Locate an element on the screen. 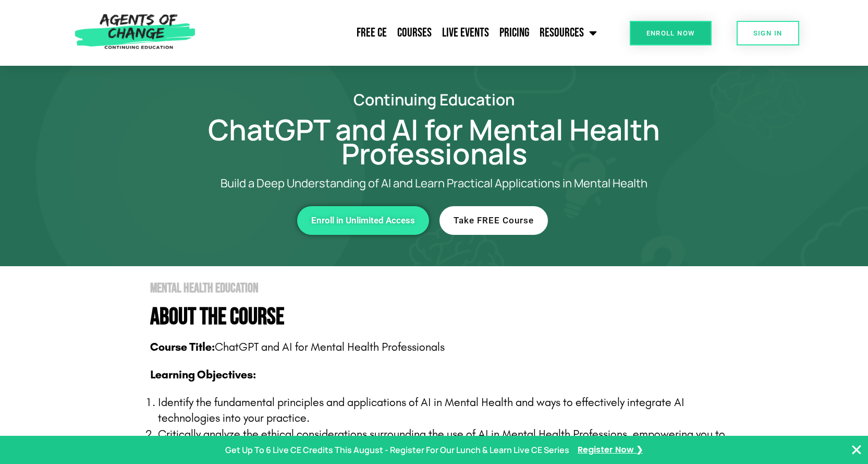 This screenshot has width=868, height=464. p: Get Up To 6 Live CE Credits This August - Register For Our Lunch & Learn Live CE Series is located at coordinates (397, 450).